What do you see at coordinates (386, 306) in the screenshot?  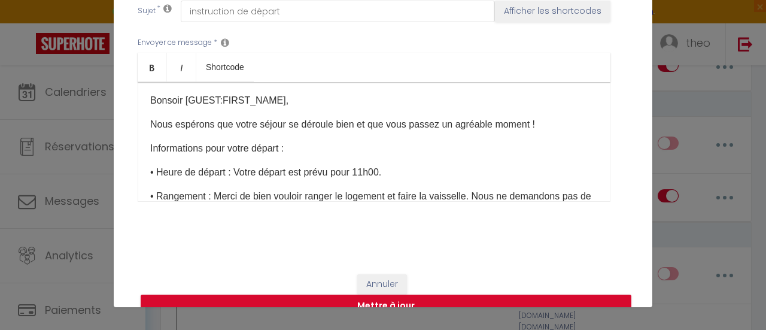 I see `button: Mettre à jour` at bounding box center [386, 306].